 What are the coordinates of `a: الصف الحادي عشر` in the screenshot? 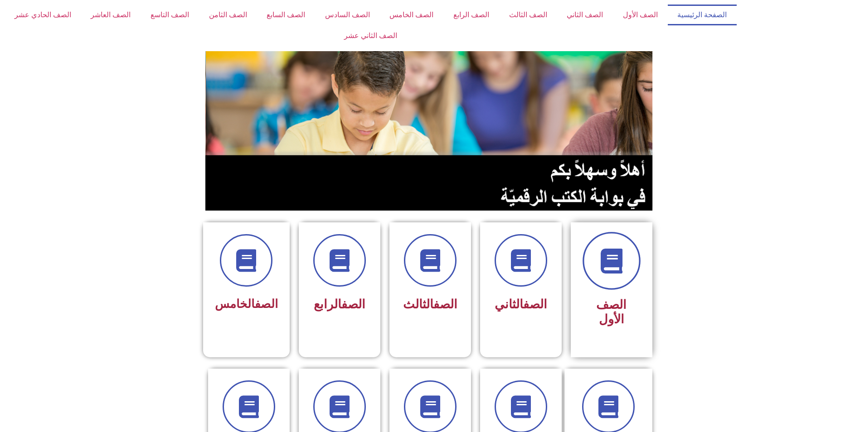 It's located at (43, 15).